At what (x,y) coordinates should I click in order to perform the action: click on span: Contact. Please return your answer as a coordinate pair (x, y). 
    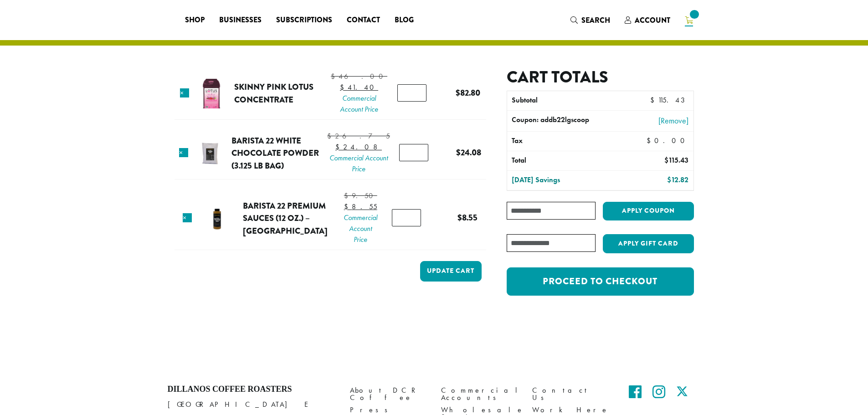
    Looking at the image, I should click on (363, 20).